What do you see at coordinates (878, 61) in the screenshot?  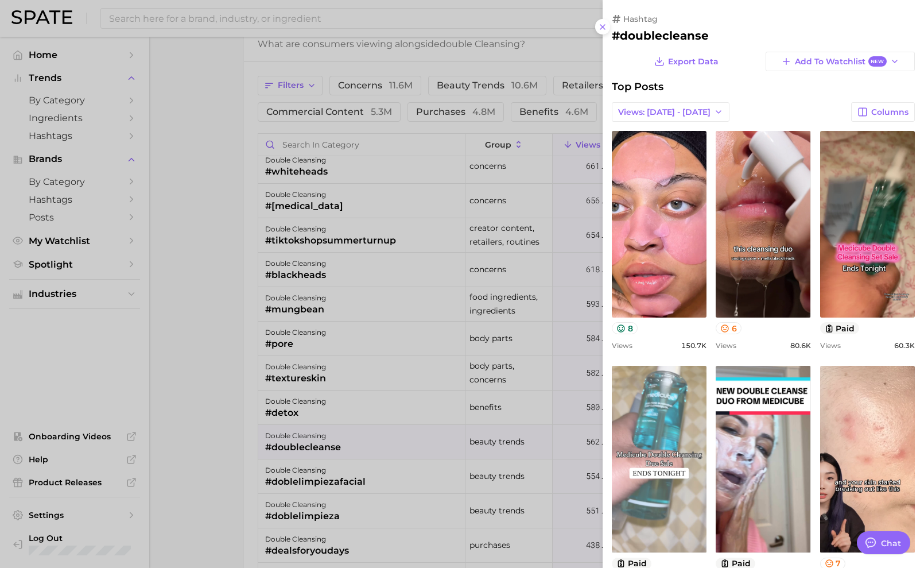 I see `span: New` at bounding box center [878, 61].